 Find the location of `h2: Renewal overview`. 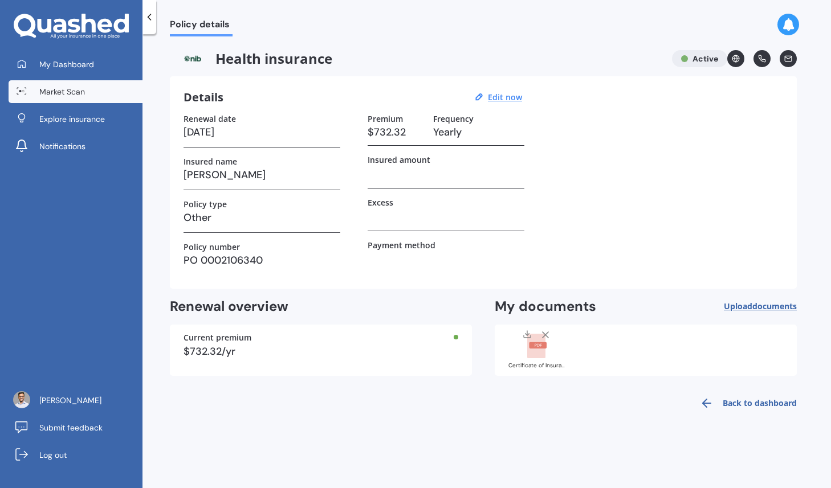

h2: Renewal overview is located at coordinates (321, 307).